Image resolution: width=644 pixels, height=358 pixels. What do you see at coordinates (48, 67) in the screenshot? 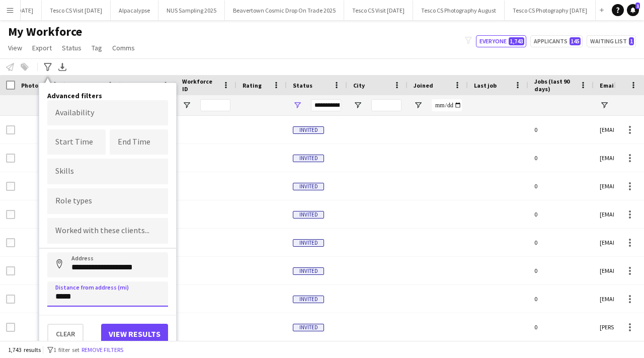
I see `app-action-btn: Advanced filters` at bounding box center [48, 67].